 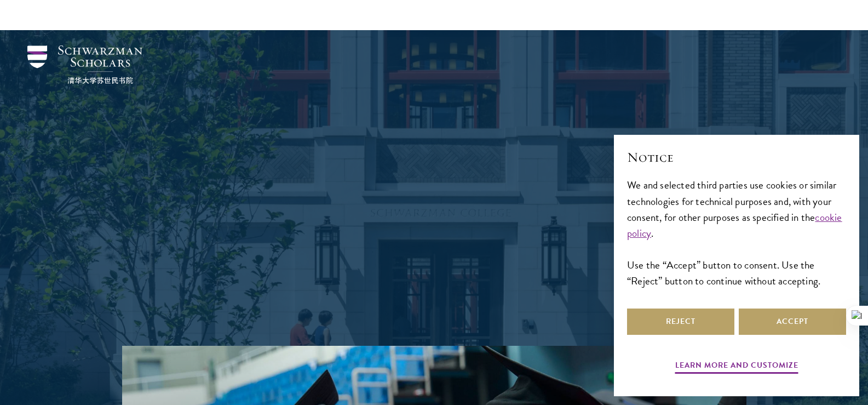 What do you see at coordinates (793, 322) in the screenshot?
I see `button: Accept` at bounding box center [793, 322].